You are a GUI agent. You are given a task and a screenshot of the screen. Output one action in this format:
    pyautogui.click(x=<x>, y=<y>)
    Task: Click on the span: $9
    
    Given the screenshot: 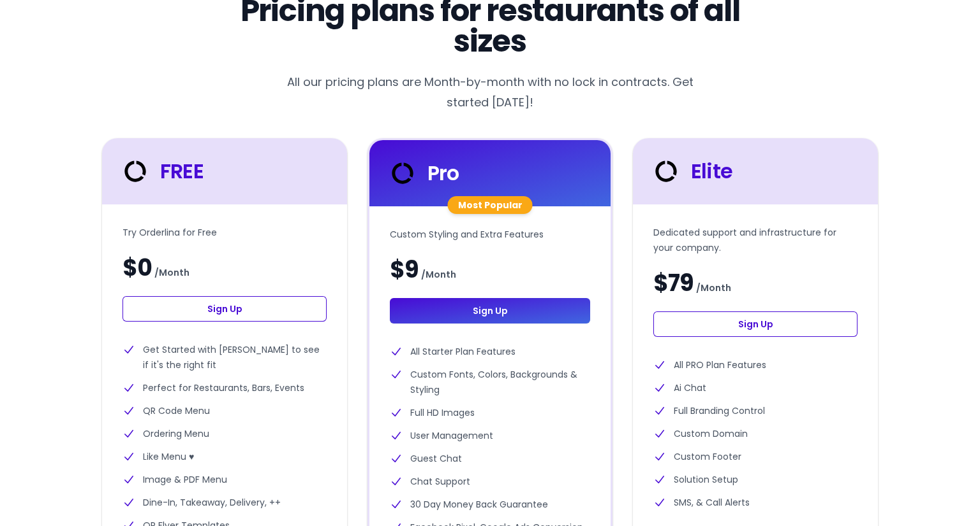 What is the action you would take?
    pyautogui.click(x=404, y=270)
    